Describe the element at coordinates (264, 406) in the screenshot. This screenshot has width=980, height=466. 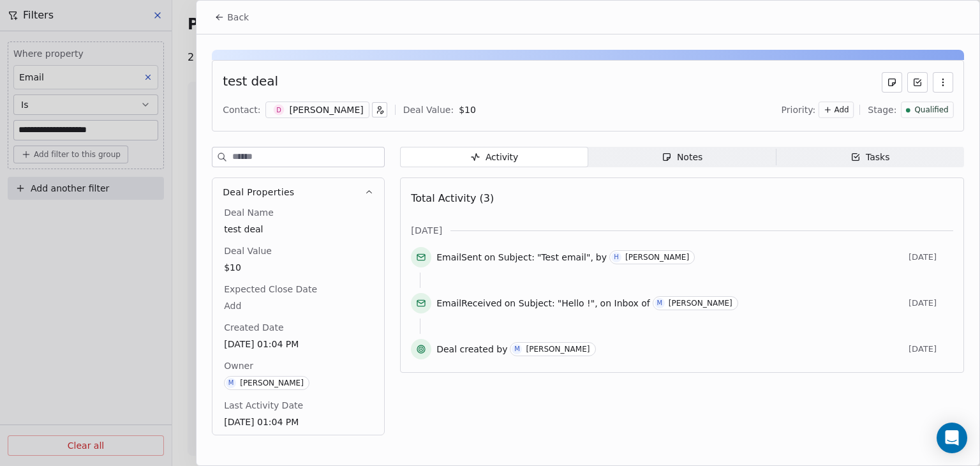
I see `span: Last Activity Date` at that location.